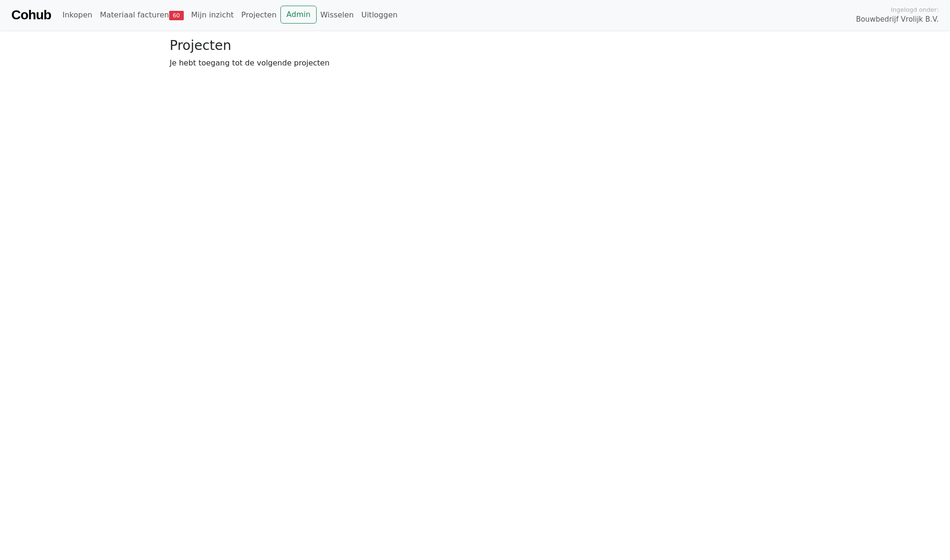  What do you see at coordinates (77, 15) in the screenshot?
I see `a: Inkopen` at bounding box center [77, 15].